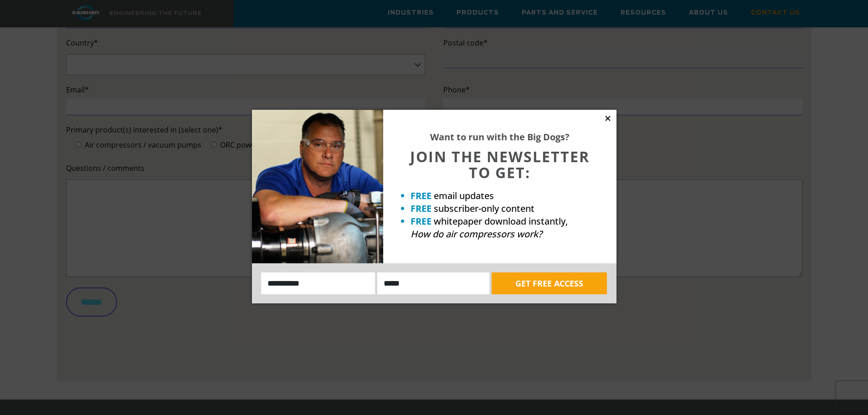 This screenshot has width=868, height=415. Describe the element at coordinates (318, 284) in the screenshot. I see `input: Name:` at that location.